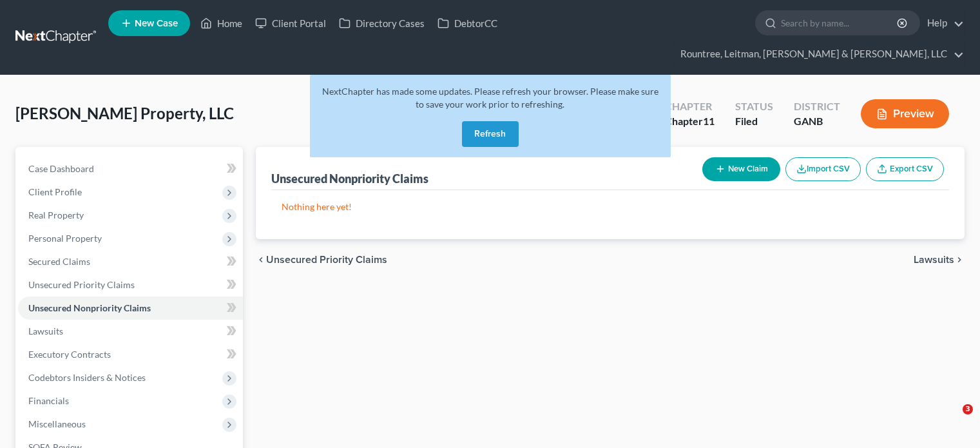  What do you see at coordinates (491, 134) in the screenshot?
I see `button: Refresh` at bounding box center [491, 134].